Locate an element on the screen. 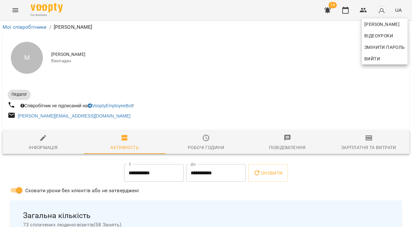 This screenshot has width=412, height=227. a: Відеоуроки is located at coordinates (379, 36).